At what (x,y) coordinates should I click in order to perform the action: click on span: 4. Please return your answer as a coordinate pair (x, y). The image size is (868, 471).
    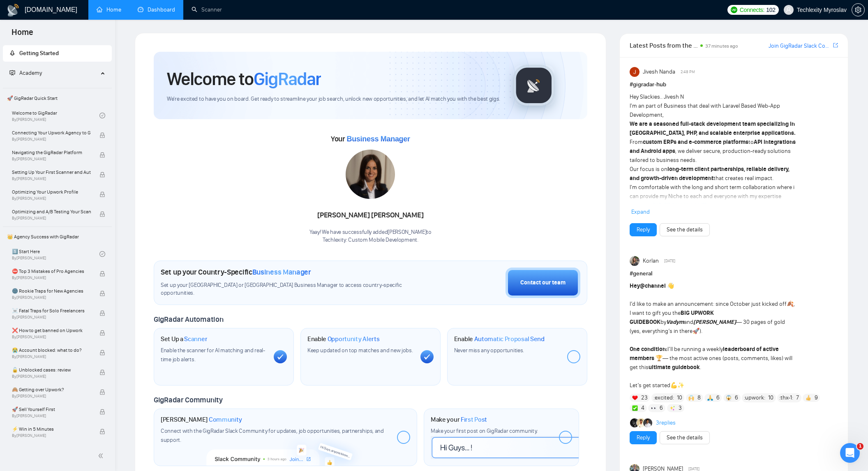
    Looking at the image, I should click on (643, 408).